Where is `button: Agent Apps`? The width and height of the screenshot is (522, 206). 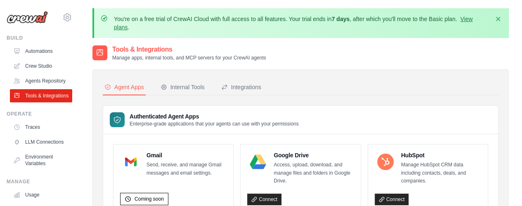
button: Agent Apps is located at coordinates (124, 87).